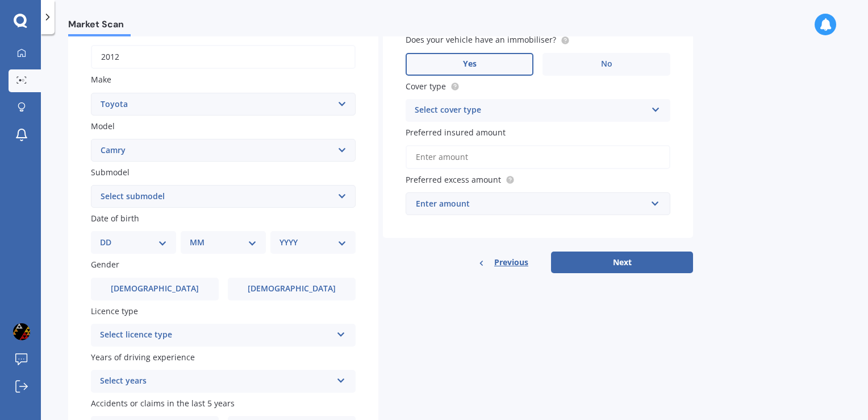  Describe the element at coordinates (99, 26) in the screenshot. I see `span: Market Scan` at that location.